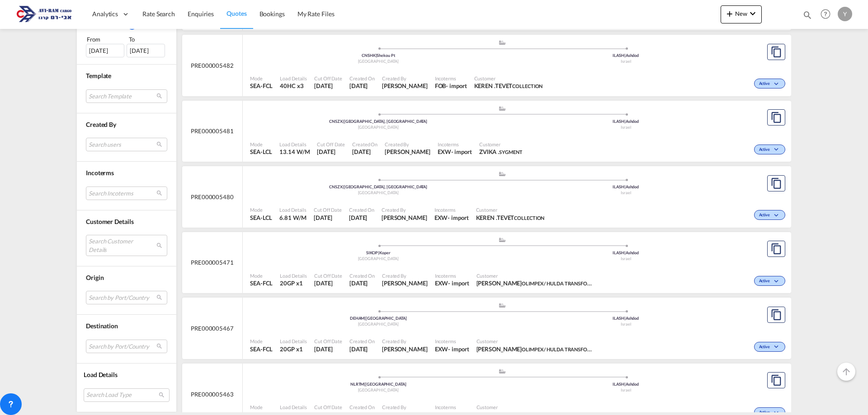 The height and width of the screenshot is (415, 868). Describe the element at coordinates (105, 14) in the screenshot. I see `span: Analytics` at that location.